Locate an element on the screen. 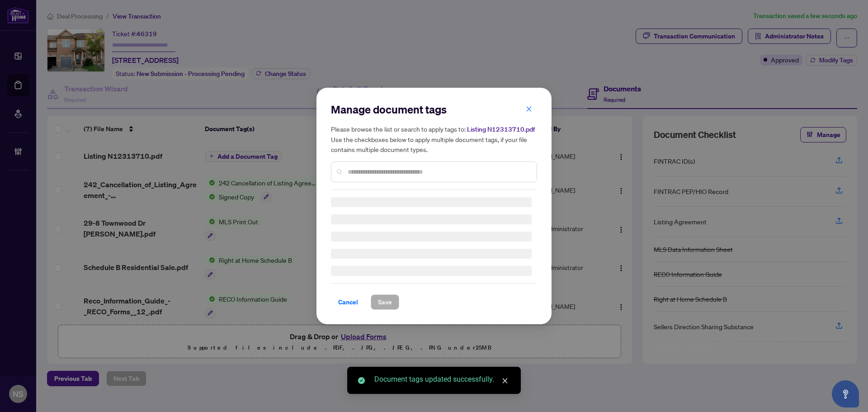  span: check-circle is located at coordinates (361, 380).